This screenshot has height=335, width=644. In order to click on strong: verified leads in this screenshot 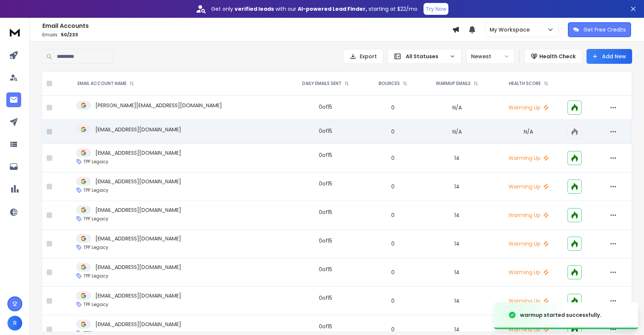, I will do `click(254, 9)`.